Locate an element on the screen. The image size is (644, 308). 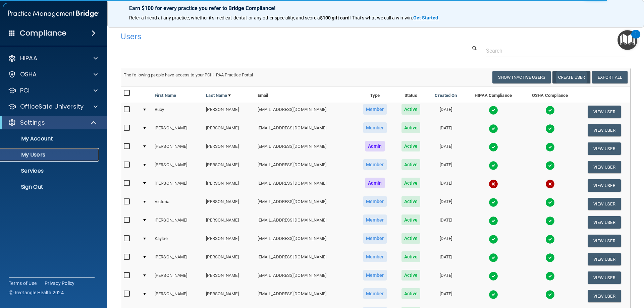
a: Terms of Use is located at coordinates (22, 283).